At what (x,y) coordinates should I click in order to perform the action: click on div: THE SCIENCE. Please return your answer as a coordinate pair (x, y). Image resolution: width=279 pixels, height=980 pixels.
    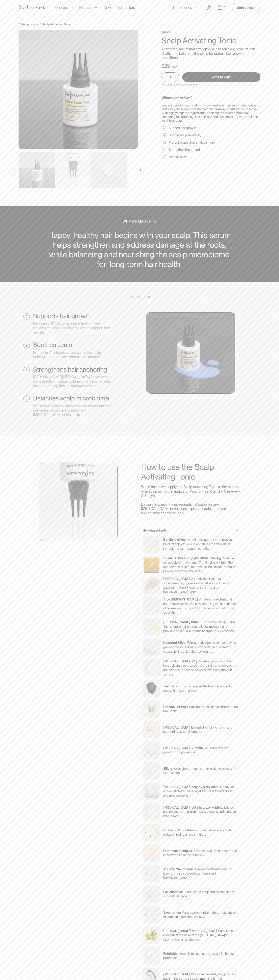
    Looking at the image, I should click on (140, 297).